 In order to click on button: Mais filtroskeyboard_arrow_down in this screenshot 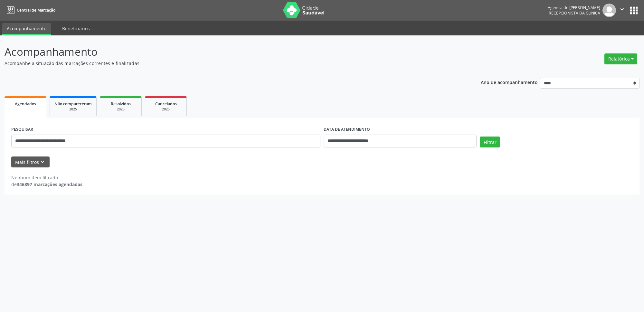, I will do `click(30, 162)`.